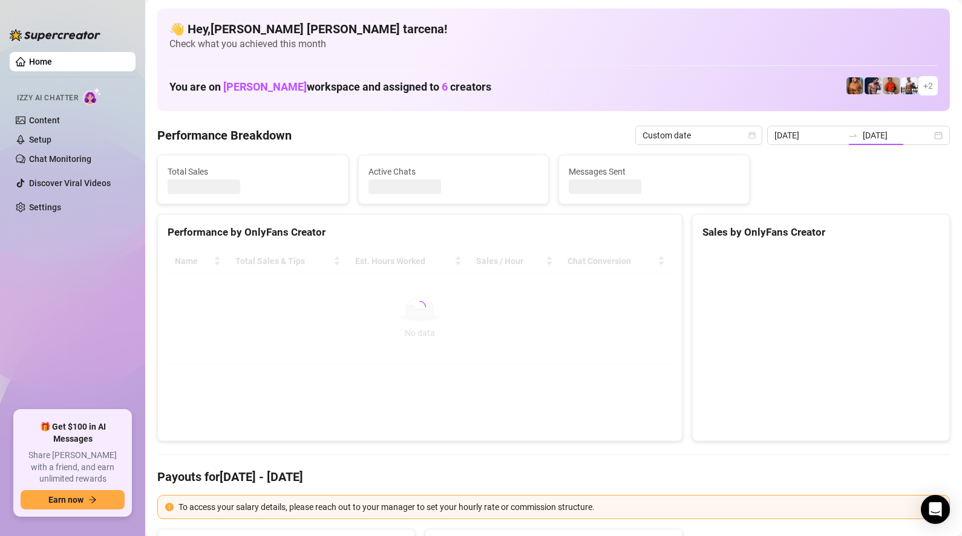 The width and height of the screenshot is (962, 536). I want to click on span: loading, so click(420, 307).